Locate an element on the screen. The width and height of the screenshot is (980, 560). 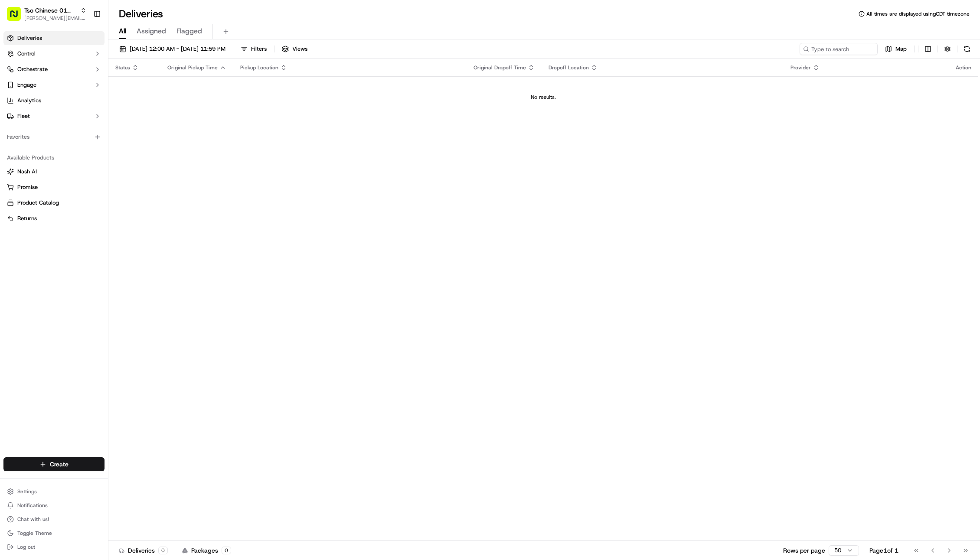
div: Packages is located at coordinates (206, 550).